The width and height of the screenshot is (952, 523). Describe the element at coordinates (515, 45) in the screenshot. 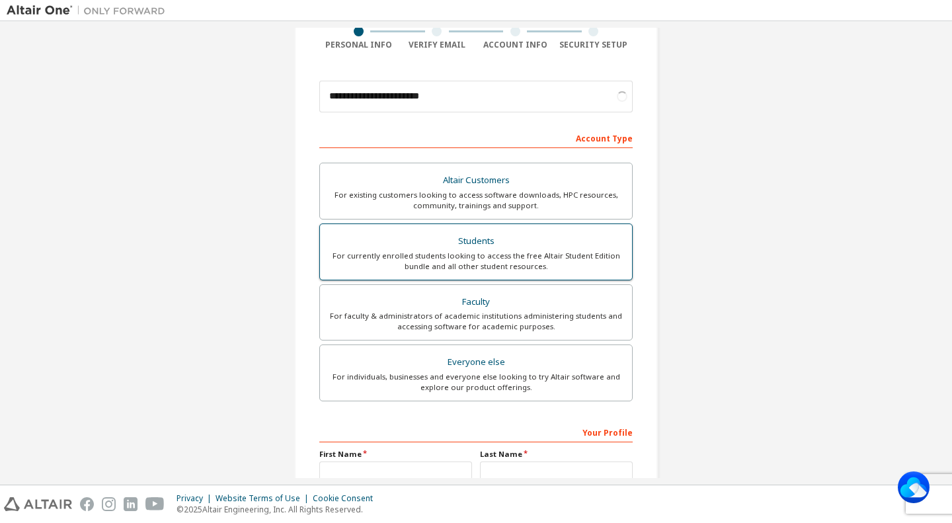

I see `div: Account Info` at that location.